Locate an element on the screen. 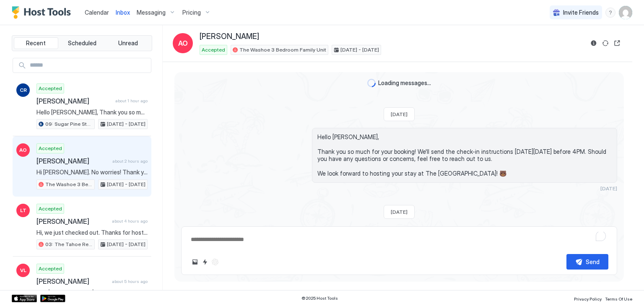 The width and height of the screenshot is (644, 306). button: Quick reply is located at coordinates (205, 262).